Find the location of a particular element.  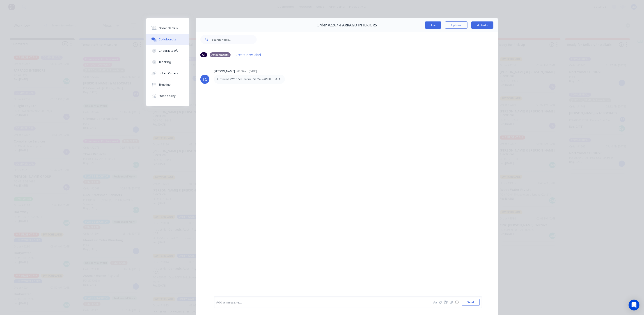

button: Close is located at coordinates (433, 25).